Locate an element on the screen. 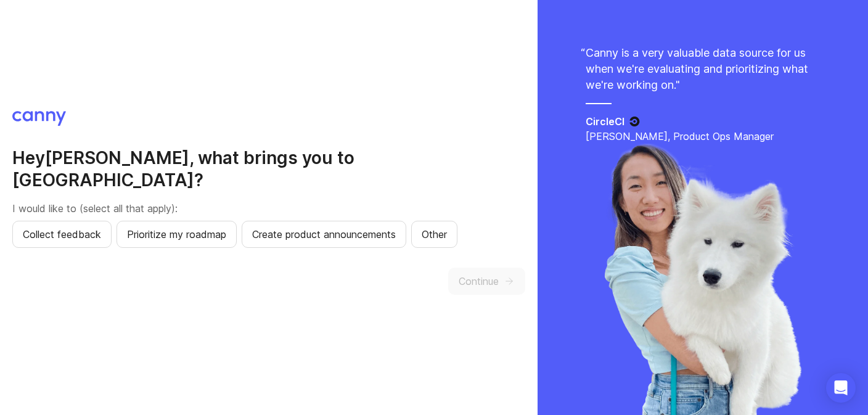  button: Continue is located at coordinates (486, 282).